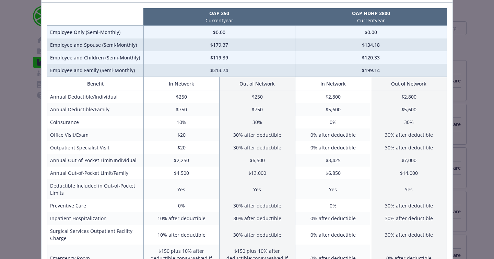 This screenshot has height=259, width=494. Describe the element at coordinates (95, 218) in the screenshot. I see `td: Inpatient Hospitalization` at that location.